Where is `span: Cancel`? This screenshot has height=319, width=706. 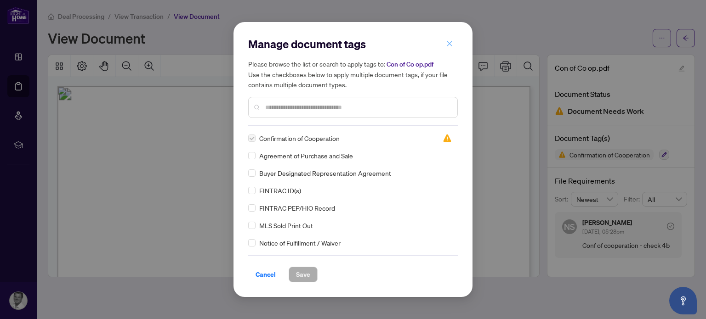 span: Cancel is located at coordinates (266, 275).